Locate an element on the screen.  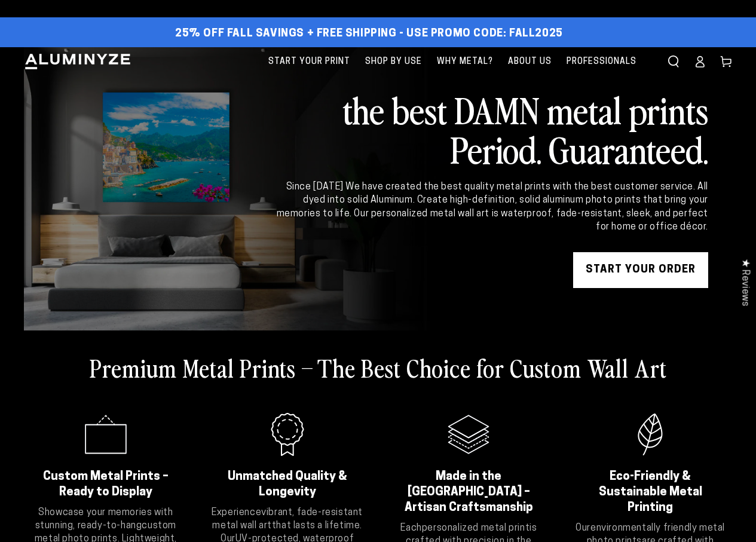
h2: Eco-Friendly & Sustainable Metal Printing is located at coordinates (650, 493).